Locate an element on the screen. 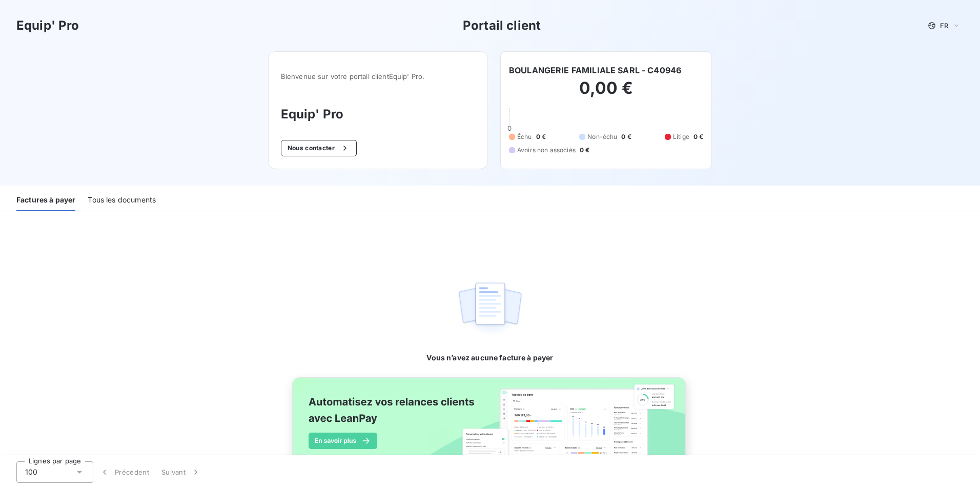 The height and width of the screenshot is (489, 980). img: empty state is located at coordinates (490, 308).